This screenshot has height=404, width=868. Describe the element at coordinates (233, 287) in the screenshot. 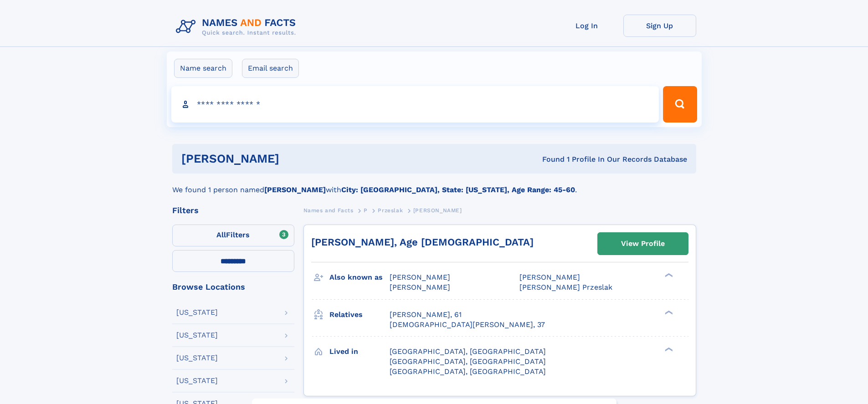

I see `div: Browse Locations` at that location.